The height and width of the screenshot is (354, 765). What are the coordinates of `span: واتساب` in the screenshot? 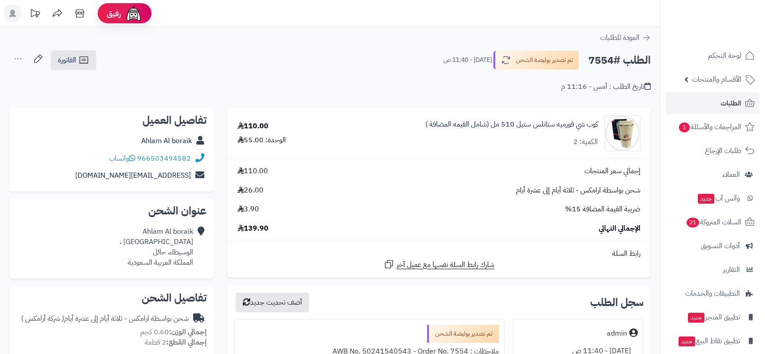 It's located at (122, 158).